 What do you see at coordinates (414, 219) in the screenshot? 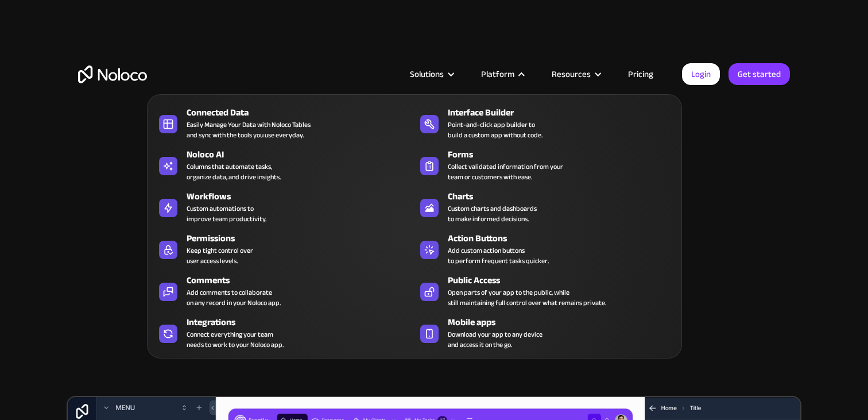
I see `nav: Platform` at bounding box center [414, 219].